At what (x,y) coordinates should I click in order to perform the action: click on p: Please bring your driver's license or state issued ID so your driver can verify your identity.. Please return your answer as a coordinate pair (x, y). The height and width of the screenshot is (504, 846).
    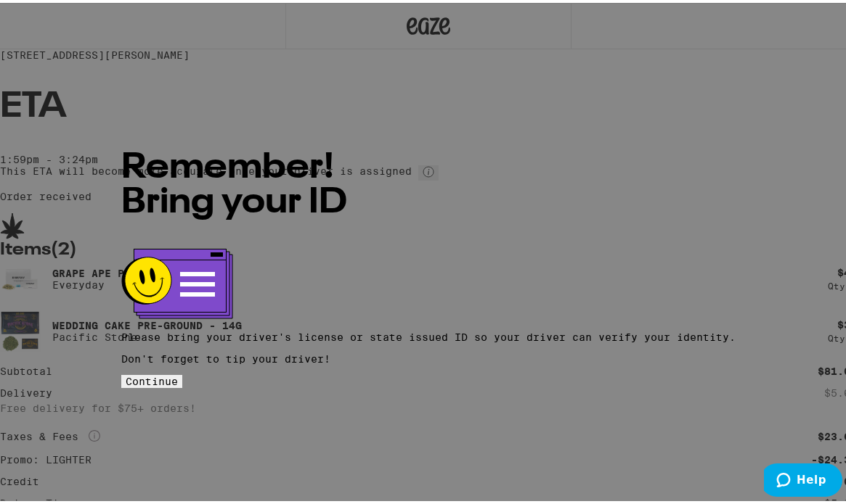
    Looking at the image, I should click on (428, 335).